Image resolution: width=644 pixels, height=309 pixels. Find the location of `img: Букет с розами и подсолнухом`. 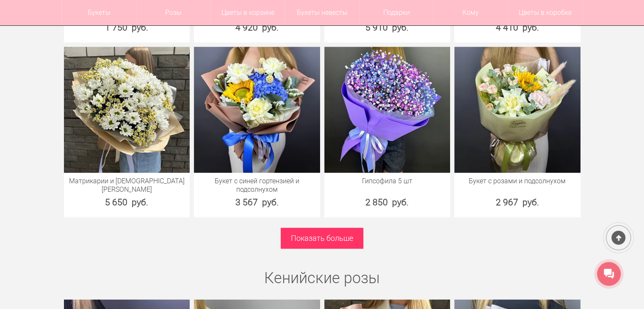

img: Букет с розами и подсолнухом is located at coordinates (518, 110).